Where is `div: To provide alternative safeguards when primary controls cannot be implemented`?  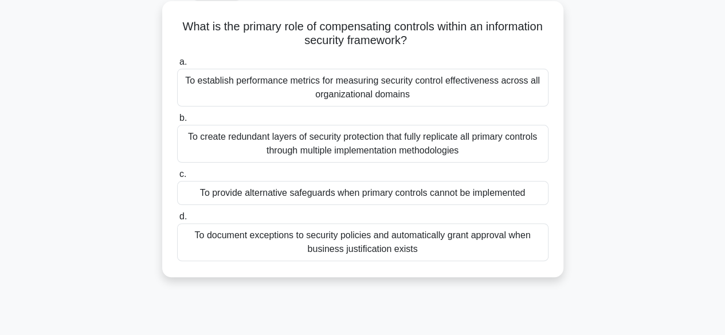 div: To provide alternative safeguards when primary controls cannot be implemented is located at coordinates (363, 193).